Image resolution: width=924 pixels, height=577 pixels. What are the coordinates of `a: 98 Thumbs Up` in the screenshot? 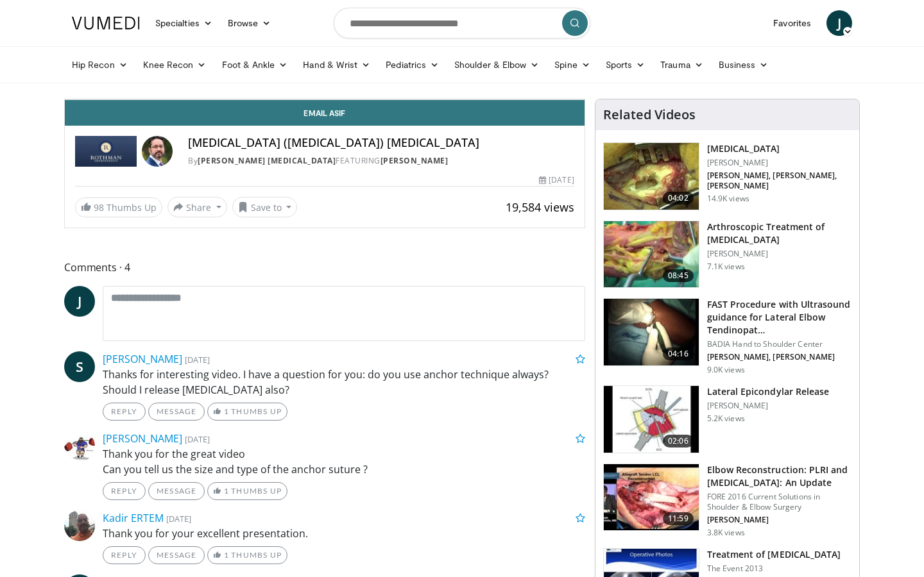 It's located at (119, 207).